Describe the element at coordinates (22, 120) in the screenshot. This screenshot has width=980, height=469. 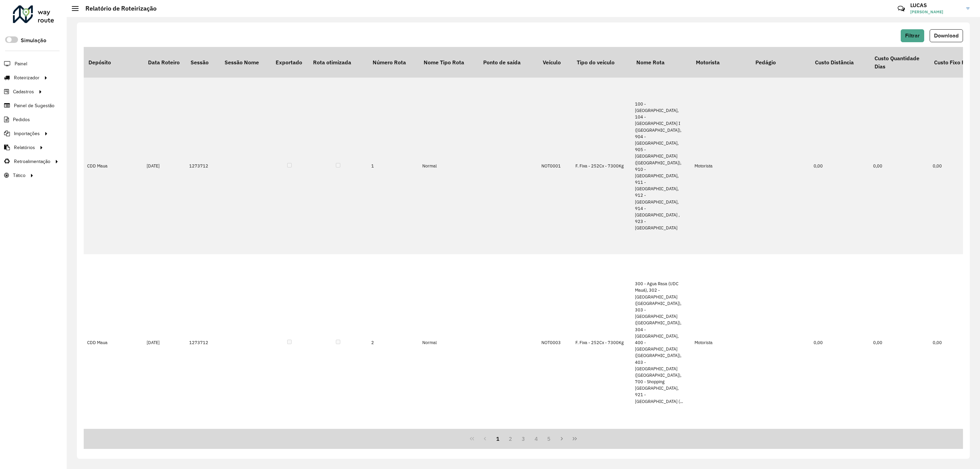
I see `span: Pedidos` at that location.